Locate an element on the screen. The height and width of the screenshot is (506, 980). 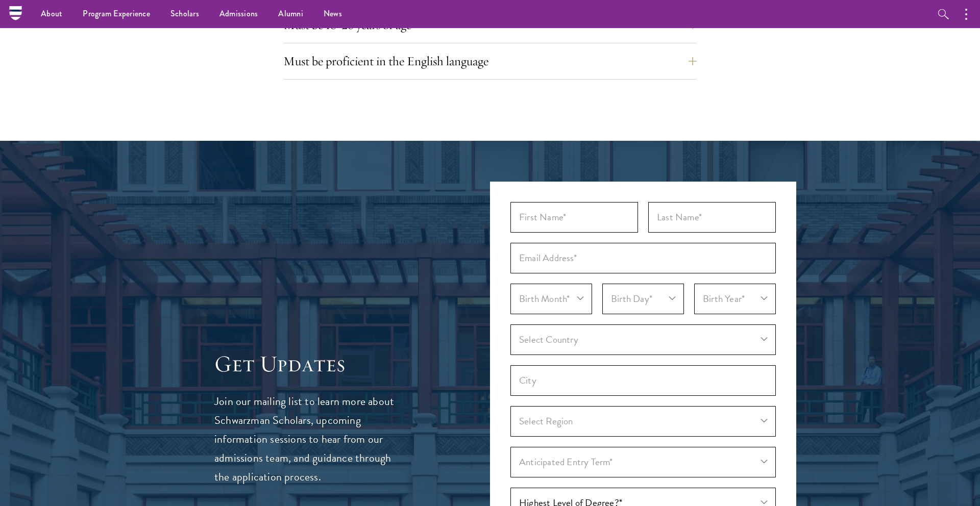
p: Join our mailing list to learn more about Schwarzman Scholars, upcoming information sessions to h... is located at coordinates (310, 440).